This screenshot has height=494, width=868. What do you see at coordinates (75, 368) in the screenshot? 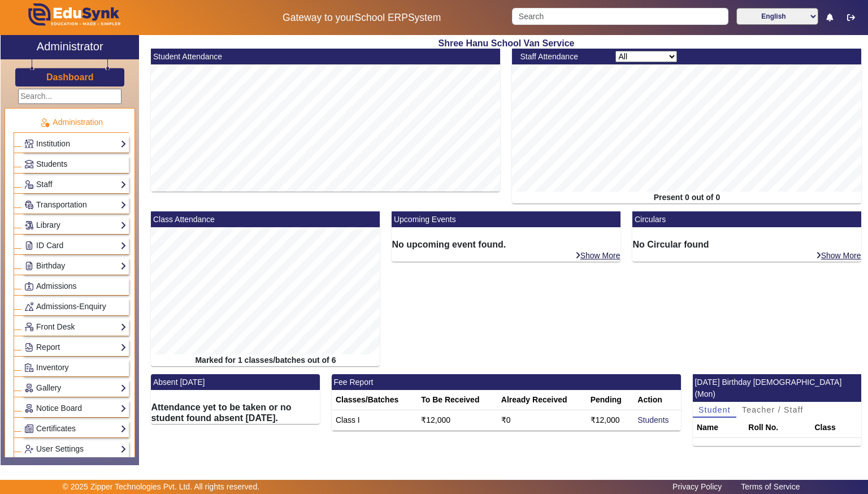
I see `a: Inventory` at bounding box center [75, 368].